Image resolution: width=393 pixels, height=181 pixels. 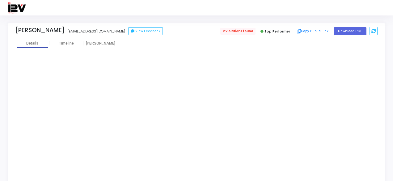 What do you see at coordinates (66, 43) in the screenshot?
I see `div: Timeline` at bounding box center [66, 43].